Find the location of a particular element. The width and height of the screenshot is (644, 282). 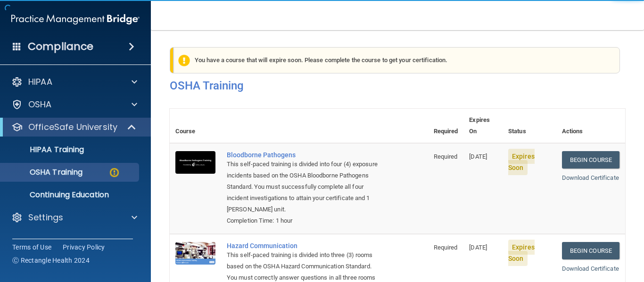

span: Ⓒ Rectangle Health 2024 is located at coordinates (51, 261).